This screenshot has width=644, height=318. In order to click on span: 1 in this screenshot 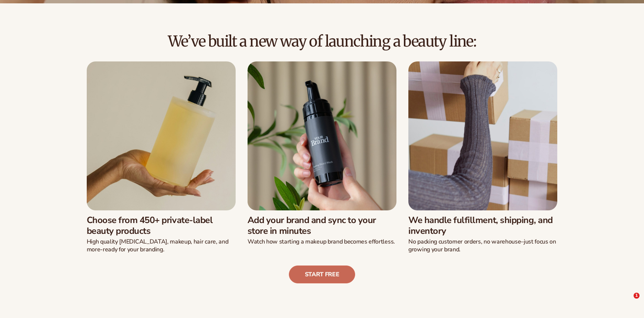, I will do `click(636, 295)`.